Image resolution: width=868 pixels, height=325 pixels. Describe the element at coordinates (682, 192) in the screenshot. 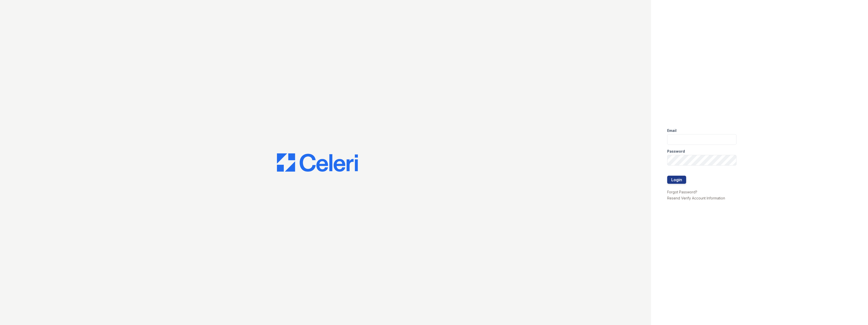

I see `a: Forgot Password?` at that location.